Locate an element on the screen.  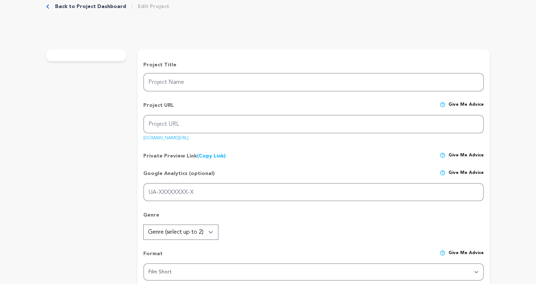
p: Format is located at coordinates (153, 257).